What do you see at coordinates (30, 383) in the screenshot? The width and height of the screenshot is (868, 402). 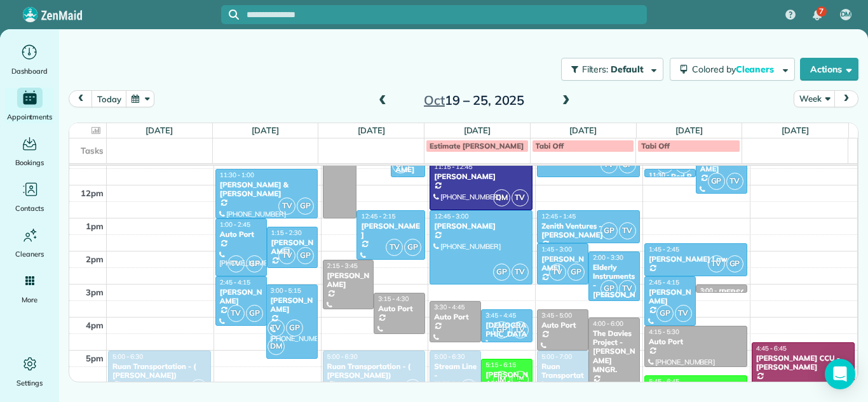 I see `span: Settings` at bounding box center [30, 383].